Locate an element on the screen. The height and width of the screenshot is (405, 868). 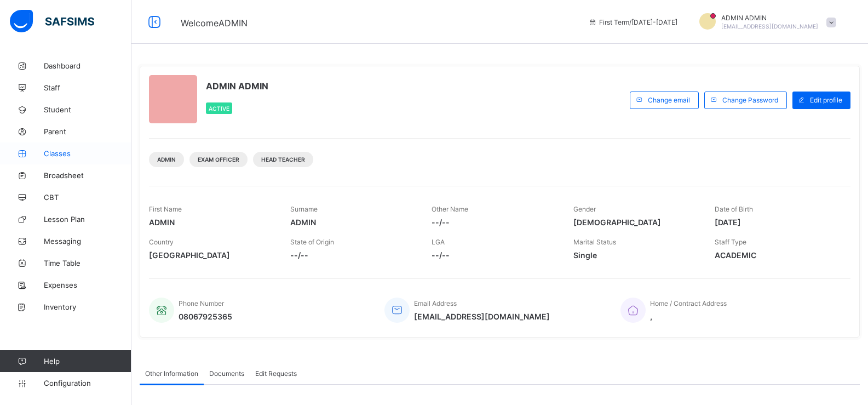
span: session/term information is located at coordinates (632, 22).